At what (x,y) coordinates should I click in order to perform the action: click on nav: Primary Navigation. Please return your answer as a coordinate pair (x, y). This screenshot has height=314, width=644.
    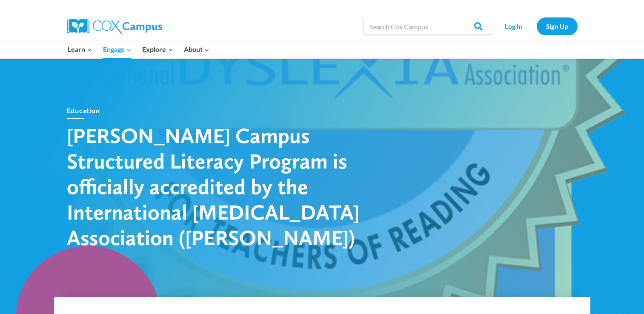
    Looking at the image, I should click on (139, 50).